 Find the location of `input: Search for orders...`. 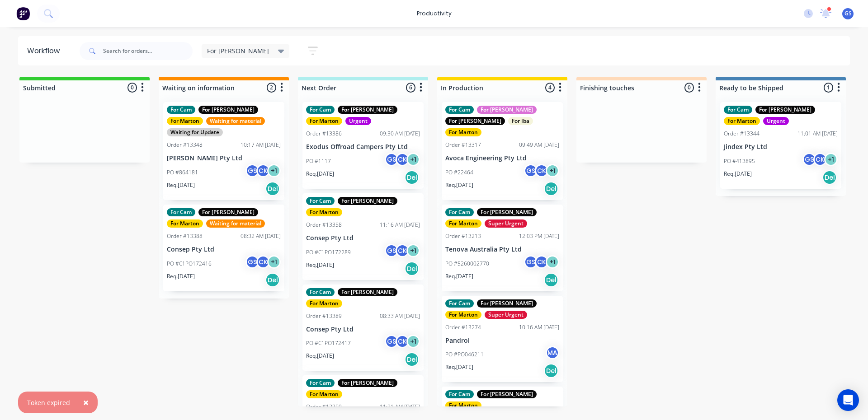

input: Search for orders... is located at coordinates (148, 51).